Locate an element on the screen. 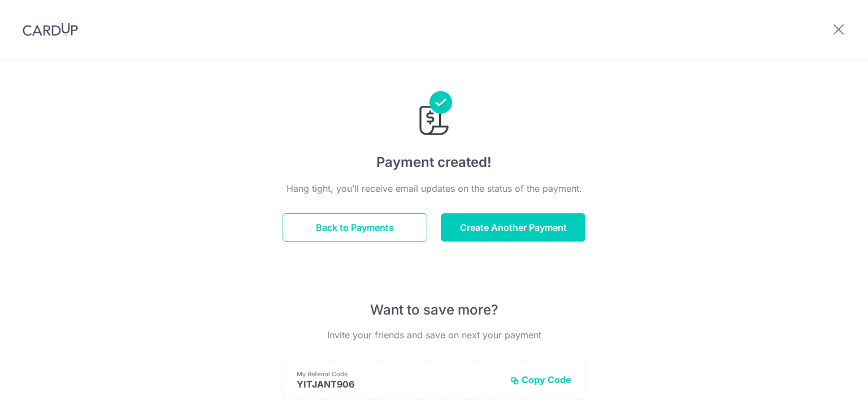 The width and height of the screenshot is (868, 413). p: My Referral Code is located at coordinates (399, 374).